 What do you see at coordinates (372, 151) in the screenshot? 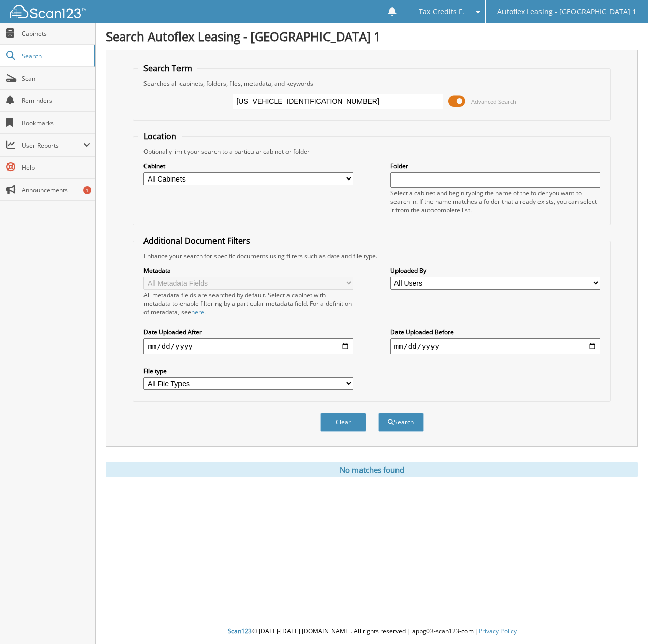
I see `div: Optionally limit your search to a particular cabinet or folder` at bounding box center [372, 151].